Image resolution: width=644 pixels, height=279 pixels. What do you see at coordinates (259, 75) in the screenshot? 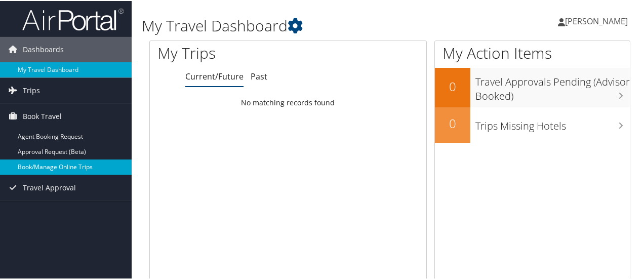
I see `a: Past` at bounding box center [259, 75].